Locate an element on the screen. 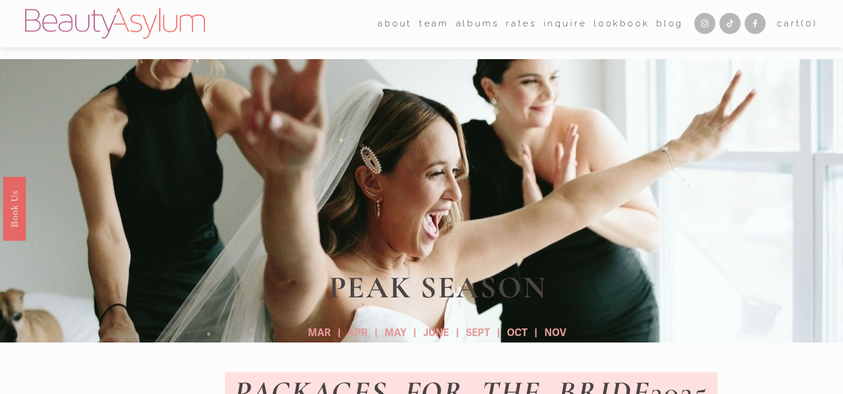 The height and width of the screenshot is (394, 843). a: Facebook is located at coordinates (756, 23).